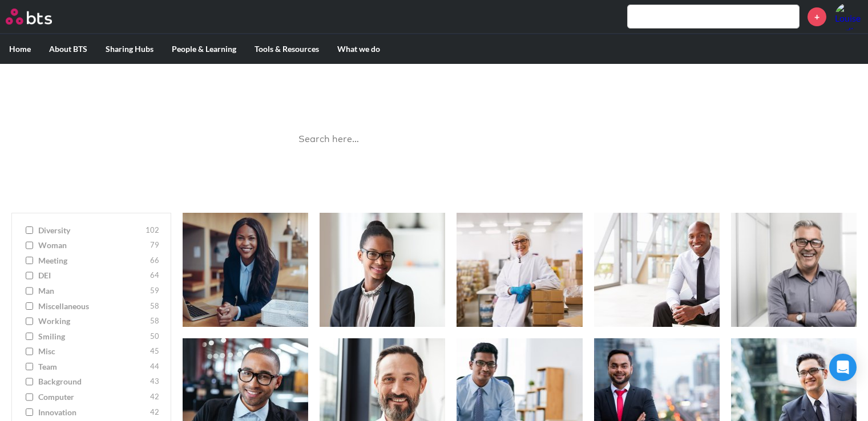 Image resolution: width=868 pixels, height=421 pixels. Describe the element at coordinates (287, 49) in the screenshot. I see `label: Tools & Resources` at that location.